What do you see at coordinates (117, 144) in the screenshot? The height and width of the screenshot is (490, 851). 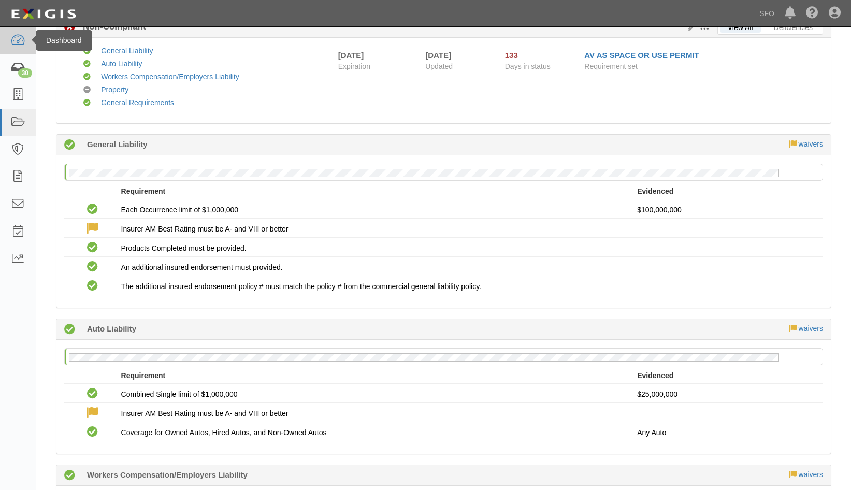 I see `b: General Liability` at bounding box center [117, 144].